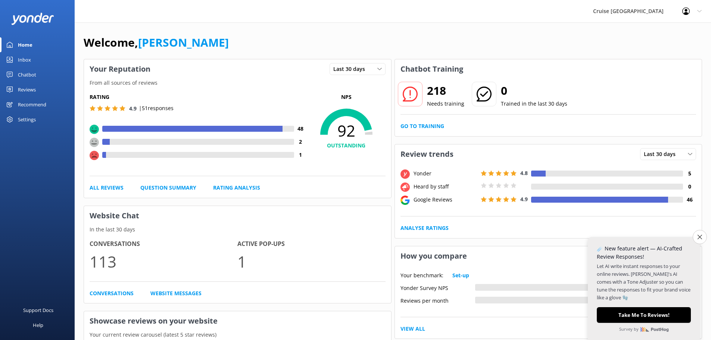  What do you see at coordinates (422, 275) in the screenshot?
I see `p: Your benchmark:` at bounding box center [422, 275].